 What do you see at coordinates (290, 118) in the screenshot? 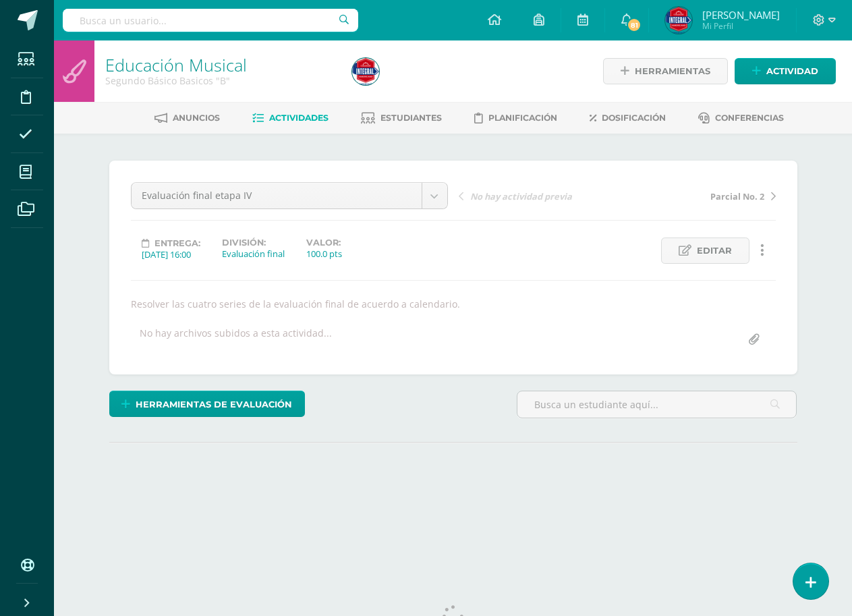
I see `a: Actividades` at bounding box center [290, 118].